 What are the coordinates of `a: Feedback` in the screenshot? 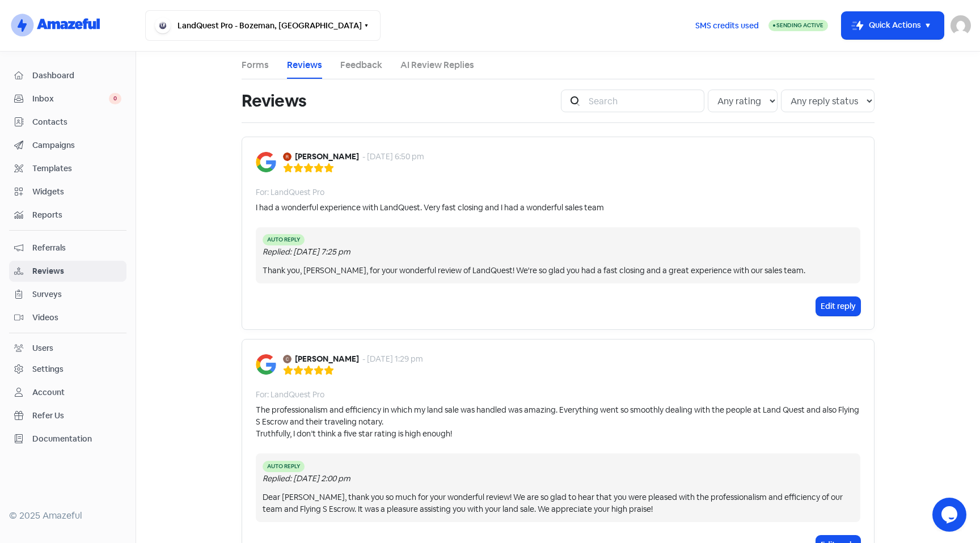 It's located at (361, 66).